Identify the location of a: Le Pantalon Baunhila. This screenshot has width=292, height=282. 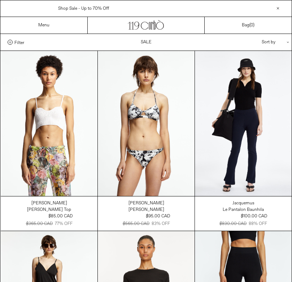
(243, 210).